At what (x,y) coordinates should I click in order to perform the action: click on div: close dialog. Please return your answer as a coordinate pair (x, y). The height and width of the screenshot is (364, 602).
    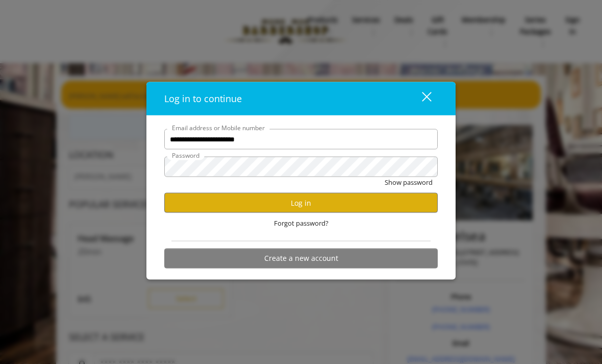
    Looking at the image, I should click on (421, 98).